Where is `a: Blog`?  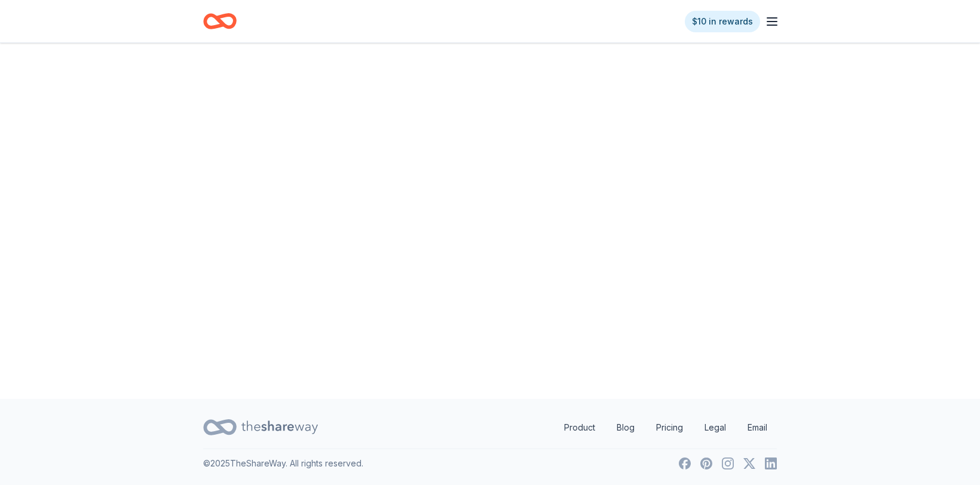
a: Blog is located at coordinates (626, 428).